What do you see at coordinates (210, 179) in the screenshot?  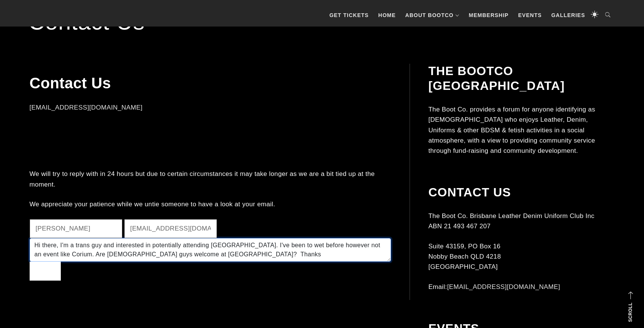 I see `p: We will try to reply with in 24 hours but due to certain circumstances it may take longer as we a...` at bounding box center [210, 179].